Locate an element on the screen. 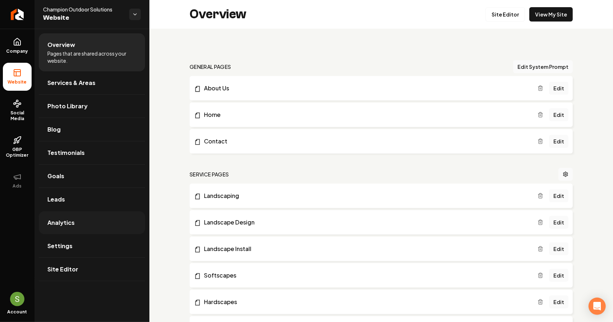 The image size is (613, 322). a: GBP Optimizer is located at coordinates (17, 147).